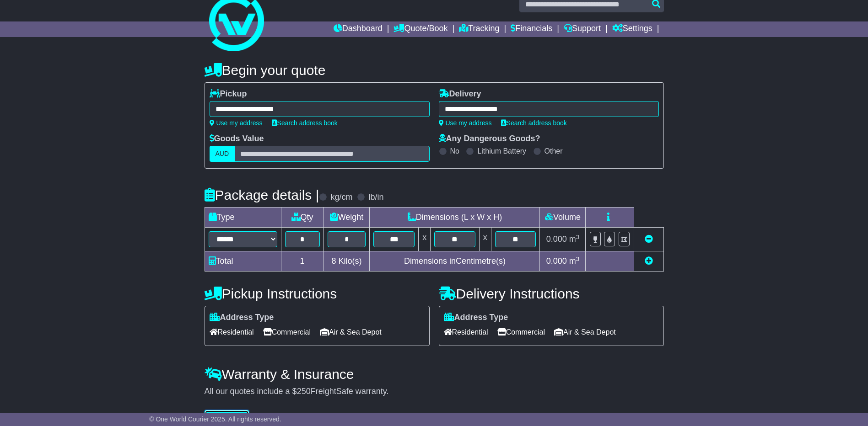 The image size is (868, 426). What do you see at coordinates (531, 29) in the screenshot?
I see `a: Financials` at bounding box center [531, 29].